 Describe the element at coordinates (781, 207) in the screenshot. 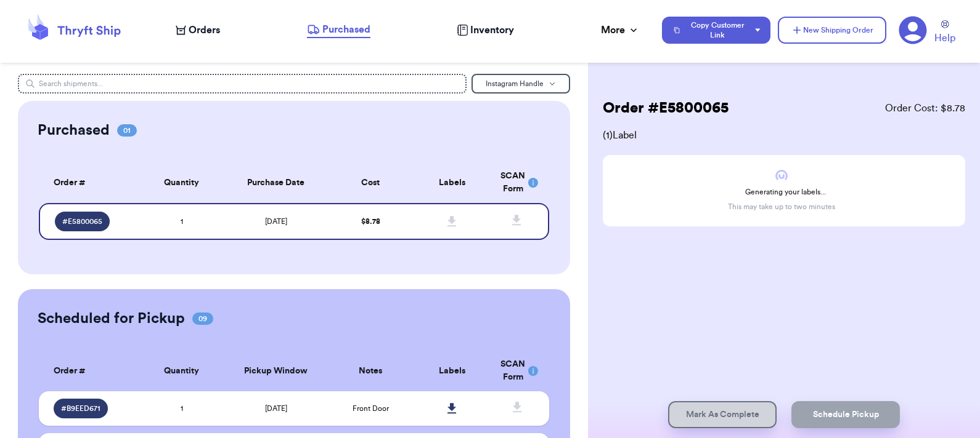

I see `p: This may take up to two minutes` at that location.